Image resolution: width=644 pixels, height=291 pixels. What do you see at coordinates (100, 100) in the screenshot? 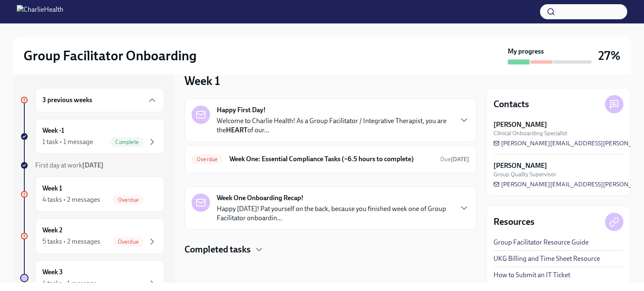
I see `div: 3 previous weeks` at bounding box center [100, 100].